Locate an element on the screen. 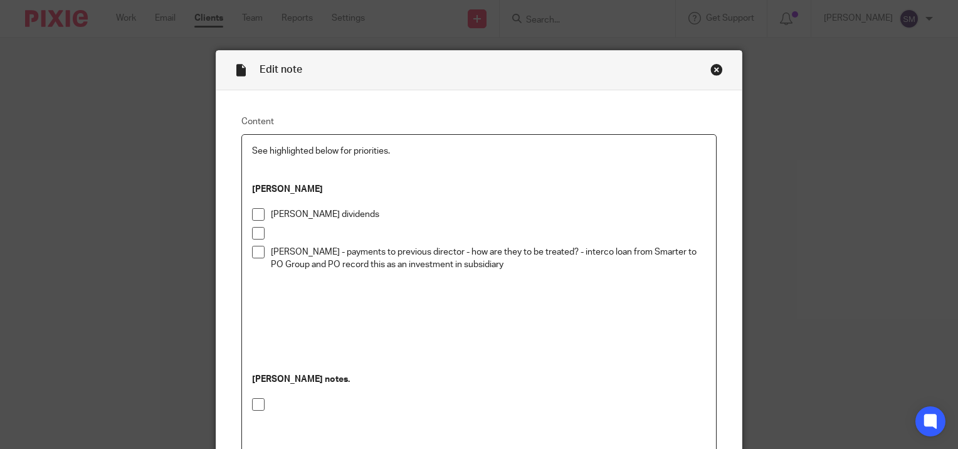 The height and width of the screenshot is (449, 958). div: Close this dialog window is located at coordinates (717, 70).